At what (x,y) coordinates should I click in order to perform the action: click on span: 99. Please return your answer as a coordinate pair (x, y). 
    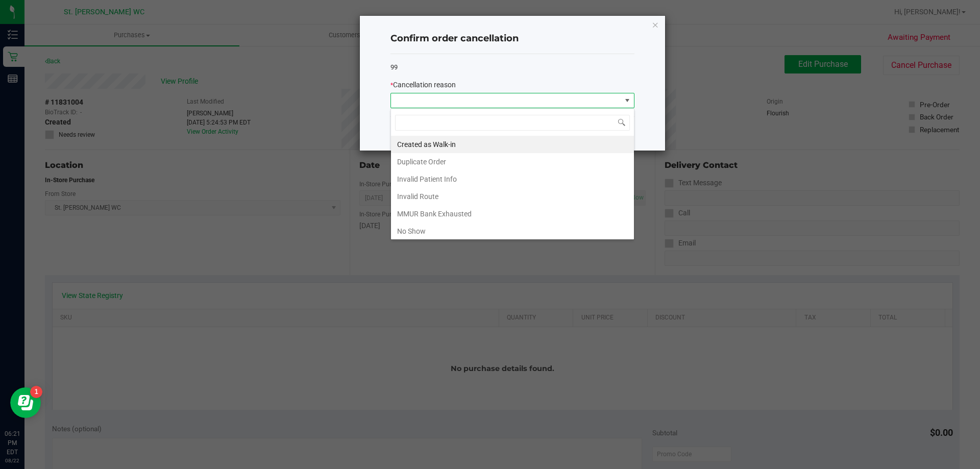
    Looking at the image, I should click on (394, 67).